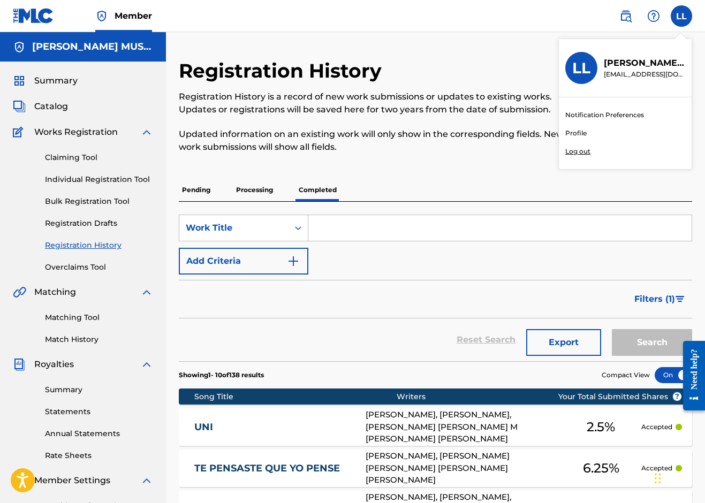 This screenshot has width=705, height=503. I want to click on a: CatalogCatalog, so click(40, 106).